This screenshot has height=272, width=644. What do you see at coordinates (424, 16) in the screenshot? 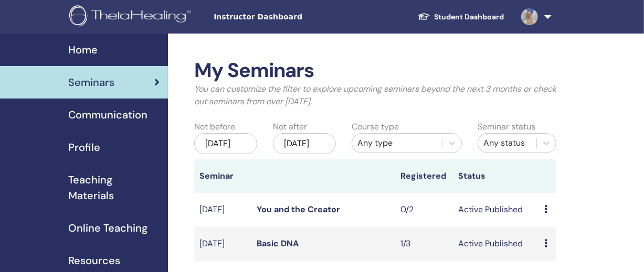
I see `img: graduation-cap-white.svg` at bounding box center [424, 16].